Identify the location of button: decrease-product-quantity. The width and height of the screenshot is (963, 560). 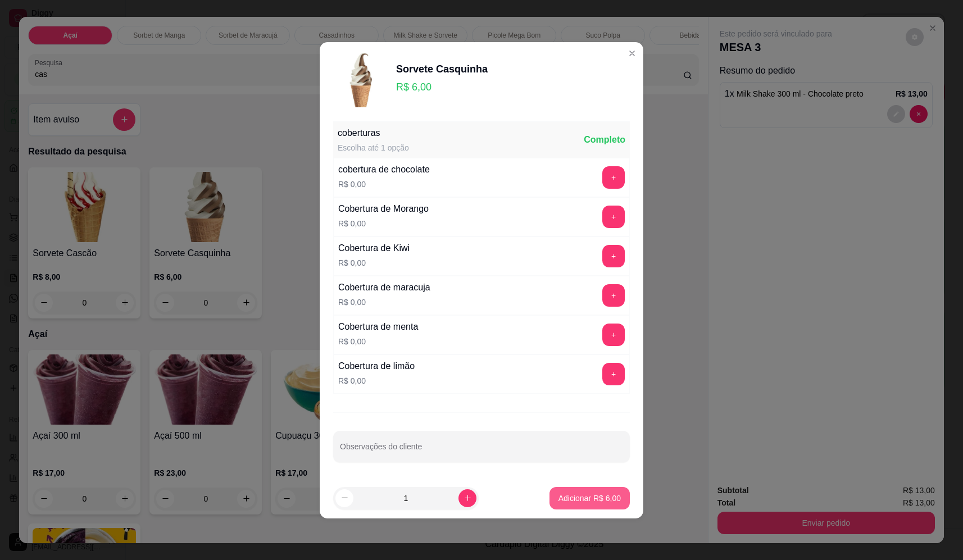
(345, 499).